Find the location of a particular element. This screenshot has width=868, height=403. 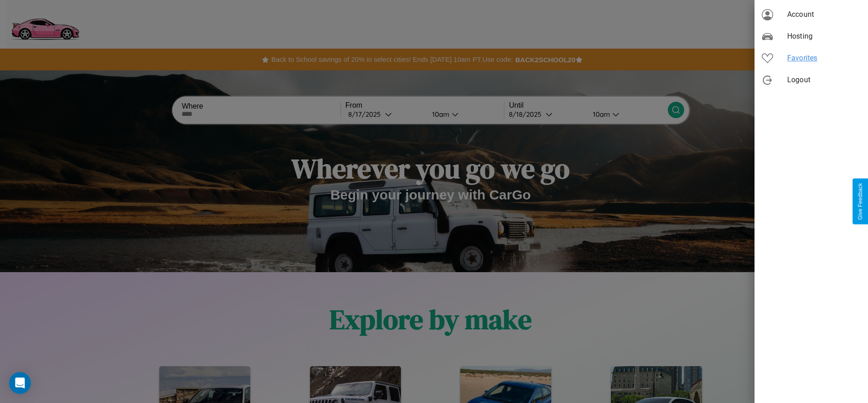

span: Favorites is located at coordinates (824, 58).